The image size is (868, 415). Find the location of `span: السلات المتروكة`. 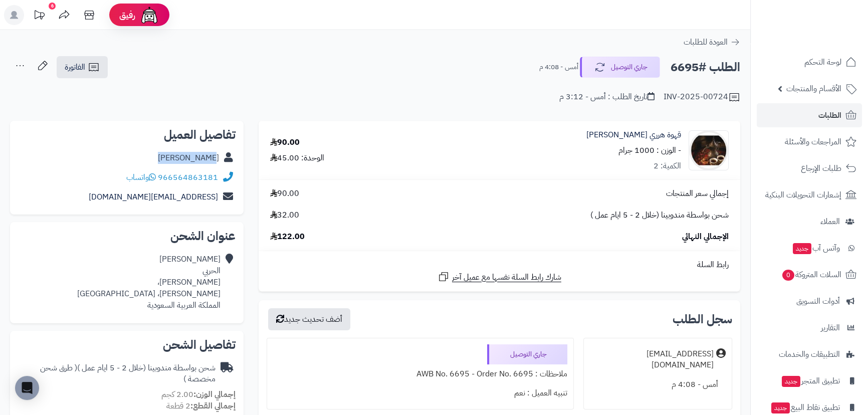

span: السلات المتروكة is located at coordinates (812, 274).